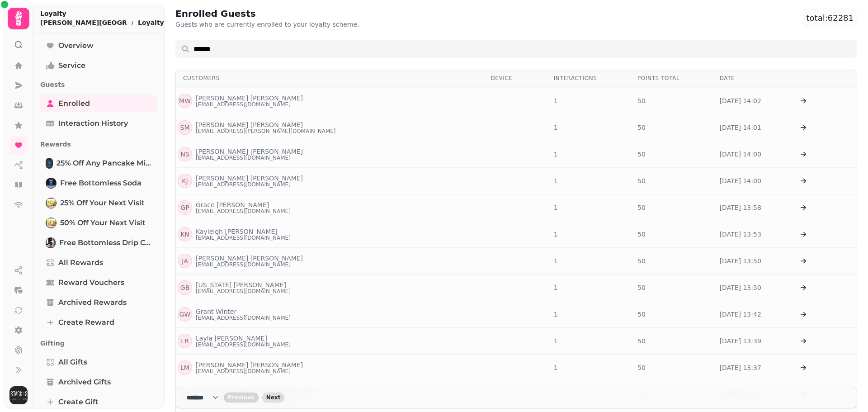 The height and width of the screenshot is (412, 868). What do you see at coordinates (274, 398) in the screenshot?
I see `span: Next` at bounding box center [274, 398].